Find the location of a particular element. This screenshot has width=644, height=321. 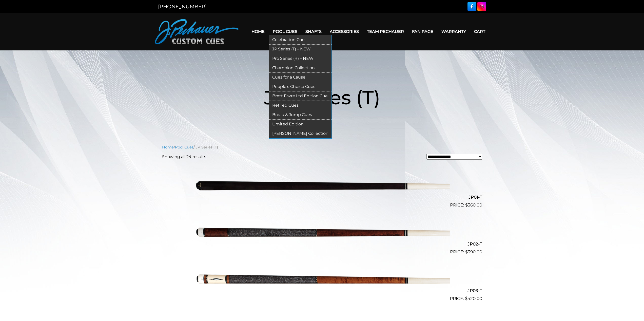

a: JP01-T $360.00 is located at coordinates (322, 186).